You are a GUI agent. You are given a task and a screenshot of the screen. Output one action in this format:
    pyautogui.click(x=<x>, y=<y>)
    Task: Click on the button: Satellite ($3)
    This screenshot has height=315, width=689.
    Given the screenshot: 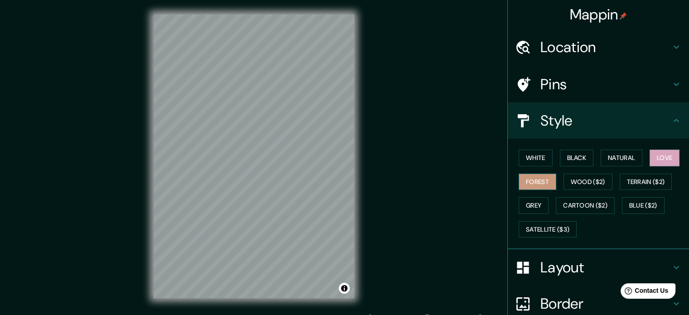 What is the action you would take?
    pyautogui.click(x=548, y=229)
    